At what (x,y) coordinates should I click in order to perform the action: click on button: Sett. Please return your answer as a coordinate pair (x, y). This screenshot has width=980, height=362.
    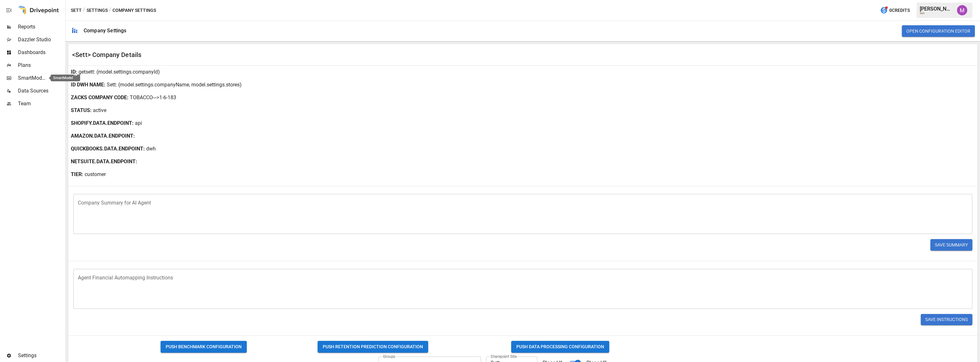
    Looking at the image, I should click on (76, 10).